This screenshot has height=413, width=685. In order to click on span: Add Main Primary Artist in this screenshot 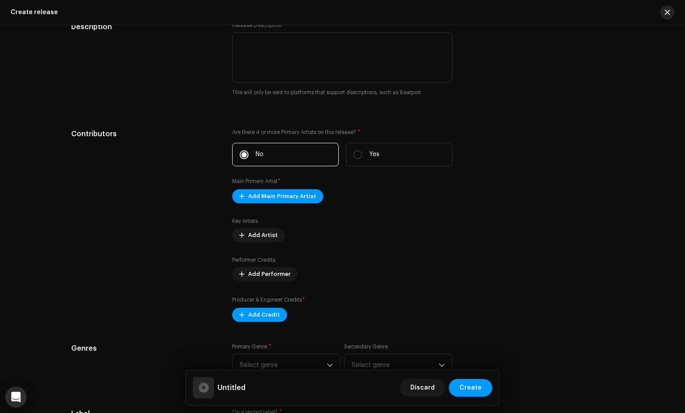, I will do `click(282, 196)`.